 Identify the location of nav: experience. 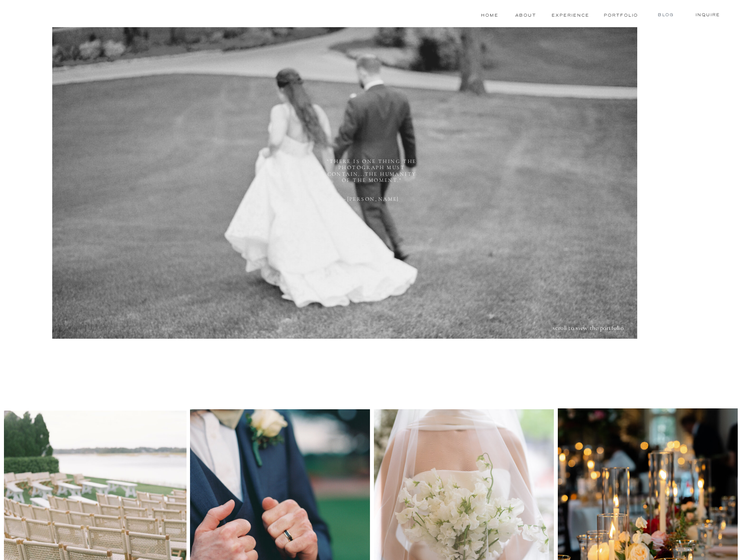
(570, 15).